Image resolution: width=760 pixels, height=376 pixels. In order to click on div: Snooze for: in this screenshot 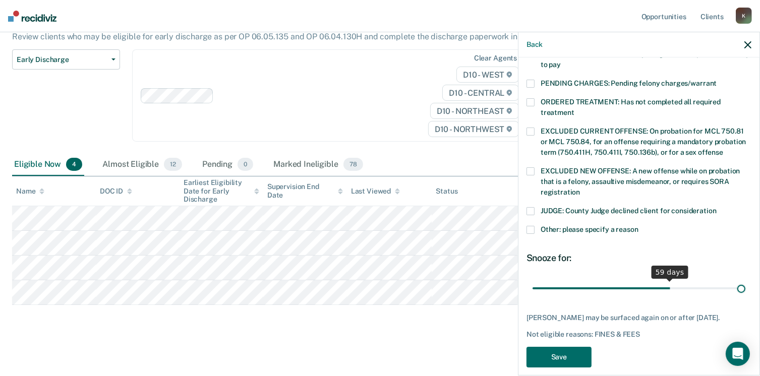, I will do `click(639, 258)`.